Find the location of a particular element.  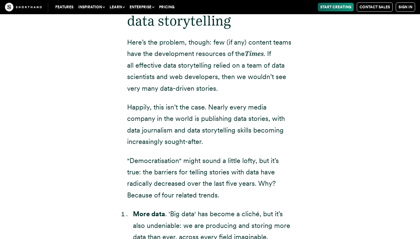

p: Here’s the problem, though: few (if any) content teams have the development resources of the . If... is located at coordinates (210, 65).